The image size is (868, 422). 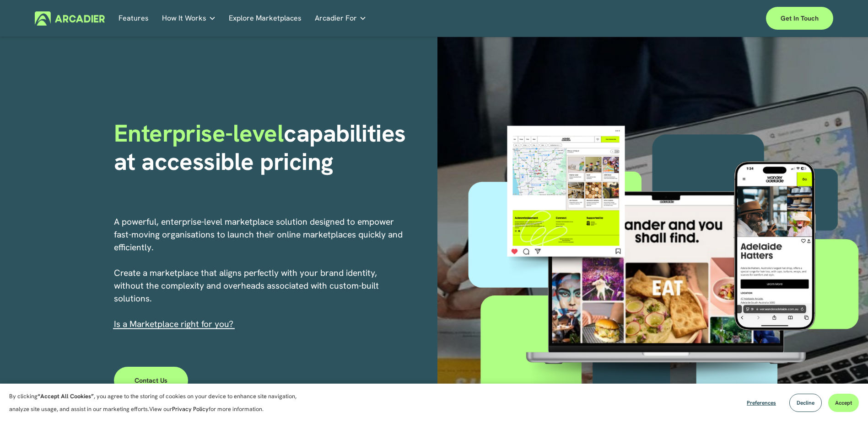 I want to click on span: Arcadier For, so click(x=335, y=19).